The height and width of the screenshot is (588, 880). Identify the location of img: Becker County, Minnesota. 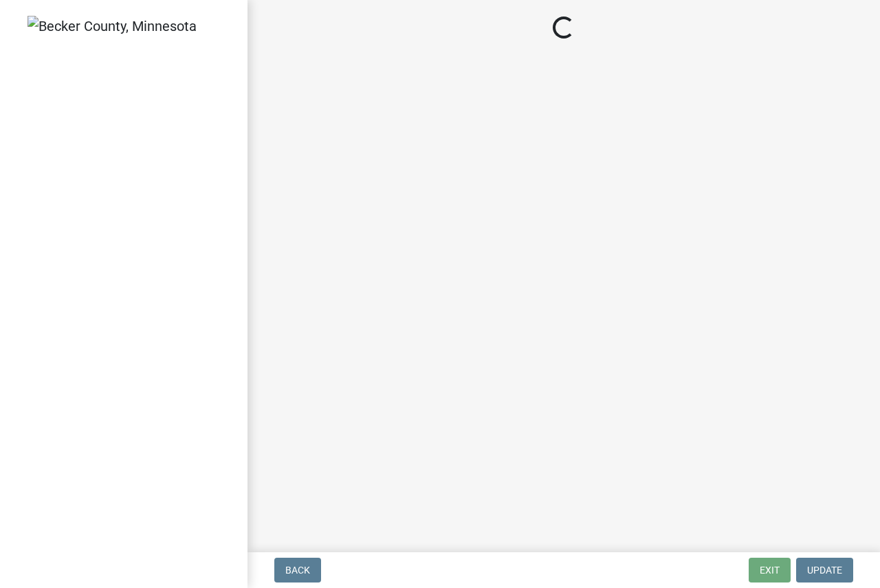
(112, 27).